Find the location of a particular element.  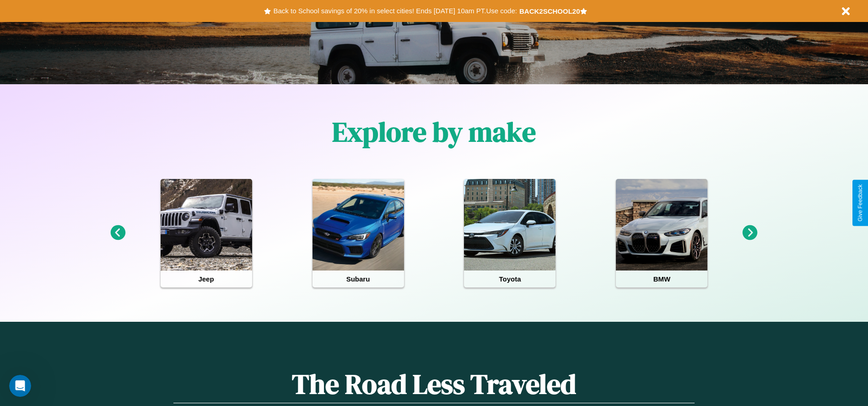

h4: Toyota is located at coordinates (510, 278).